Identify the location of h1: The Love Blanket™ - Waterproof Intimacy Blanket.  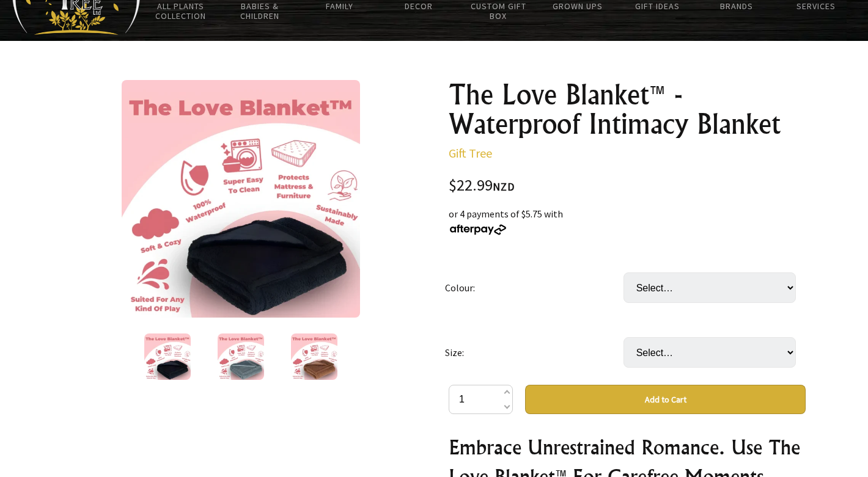
(627, 110).